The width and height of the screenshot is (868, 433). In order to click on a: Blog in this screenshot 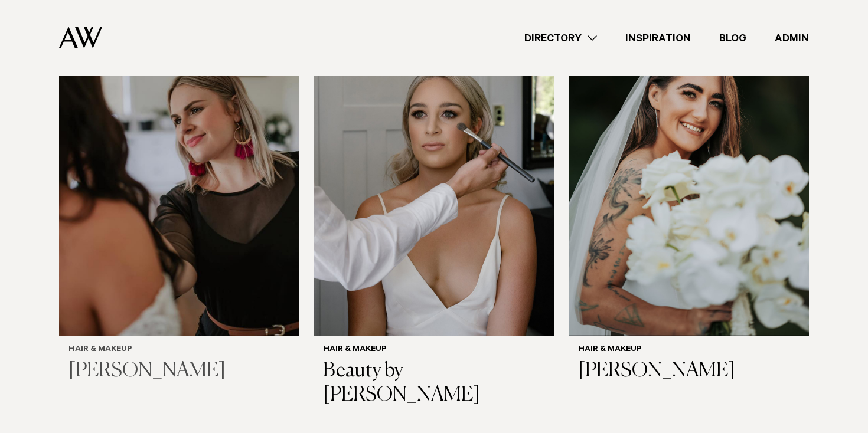, I will do `click(732, 38)`.